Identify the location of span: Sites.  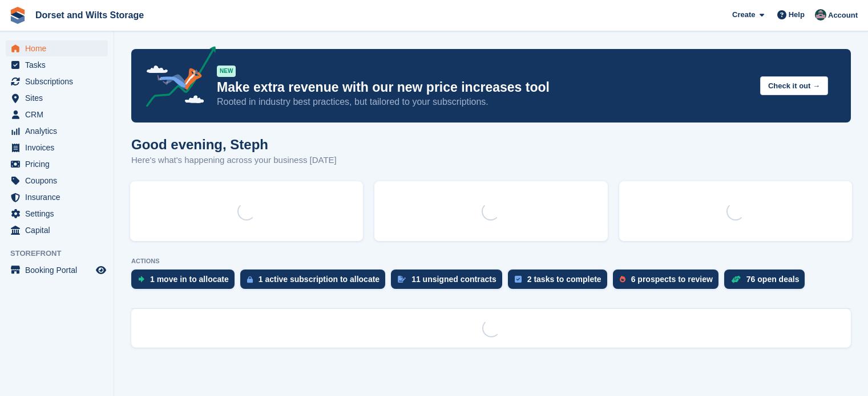
(59, 98).